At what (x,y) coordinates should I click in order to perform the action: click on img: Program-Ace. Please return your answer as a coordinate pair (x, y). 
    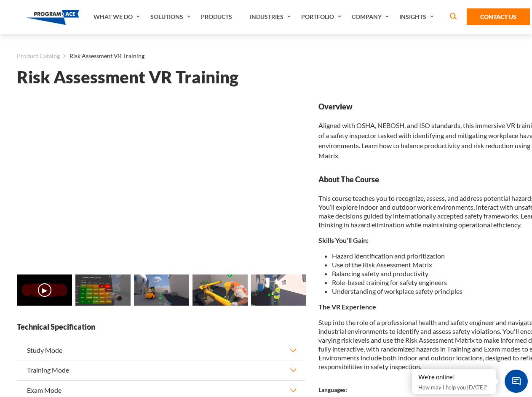
    Looking at the image, I should click on (53, 17).